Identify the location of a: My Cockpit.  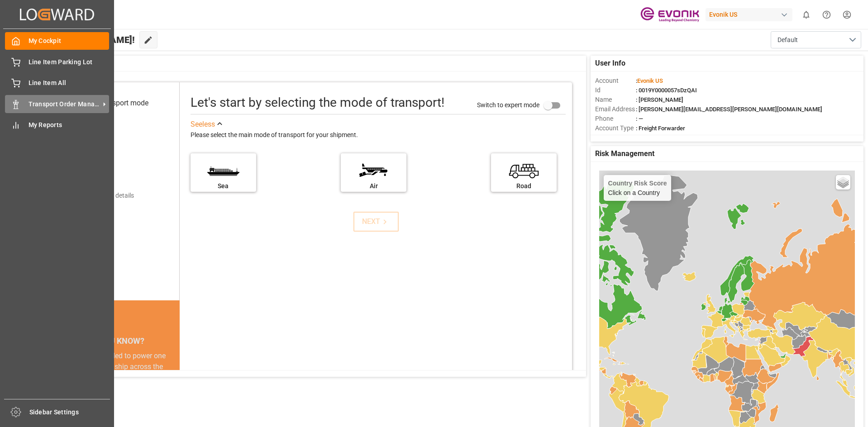
(57, 41).